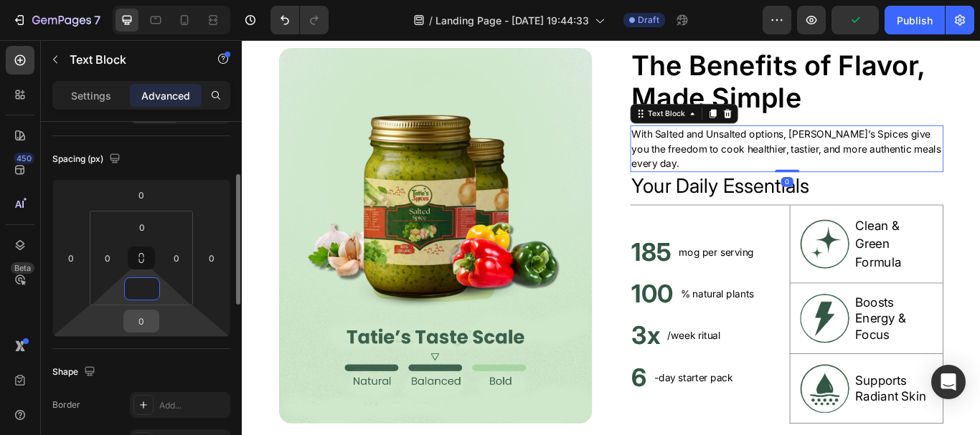 This screenshot has height=435, width=980. Describe the element at coordinates (66, 405) in the screenshot. I see `div: Border` at that location.